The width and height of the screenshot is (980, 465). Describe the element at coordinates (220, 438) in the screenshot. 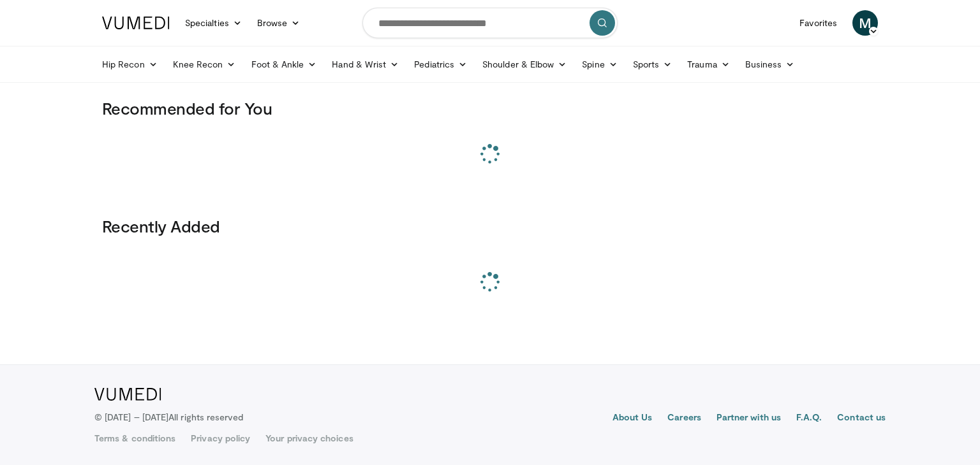

I see `a: Privacy policy` at that location.